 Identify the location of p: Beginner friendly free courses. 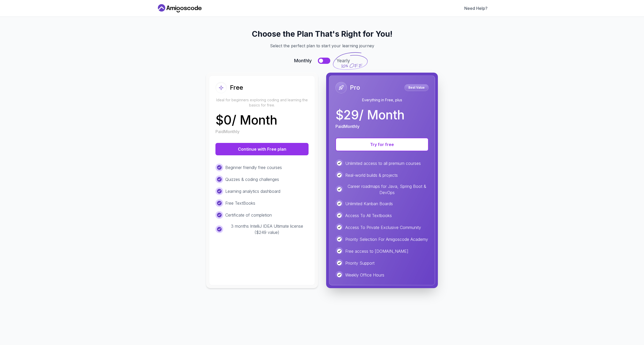
(253, 167).